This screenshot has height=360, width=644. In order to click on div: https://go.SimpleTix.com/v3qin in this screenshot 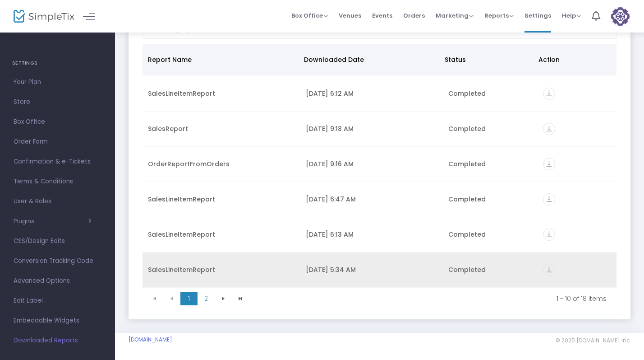, I will do `click(578, 270)`.